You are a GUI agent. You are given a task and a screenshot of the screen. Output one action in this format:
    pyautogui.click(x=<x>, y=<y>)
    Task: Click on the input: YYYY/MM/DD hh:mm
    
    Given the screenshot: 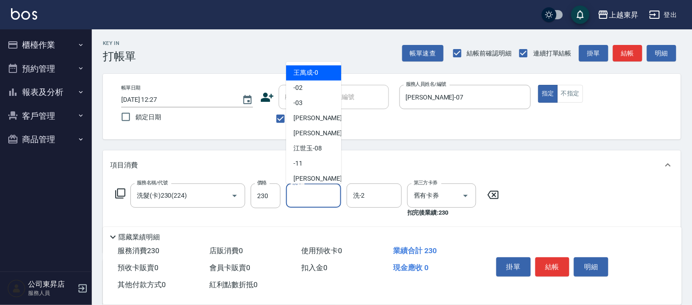 What is the action you would take?
    pyautogui.click(x=177, y=100)
    